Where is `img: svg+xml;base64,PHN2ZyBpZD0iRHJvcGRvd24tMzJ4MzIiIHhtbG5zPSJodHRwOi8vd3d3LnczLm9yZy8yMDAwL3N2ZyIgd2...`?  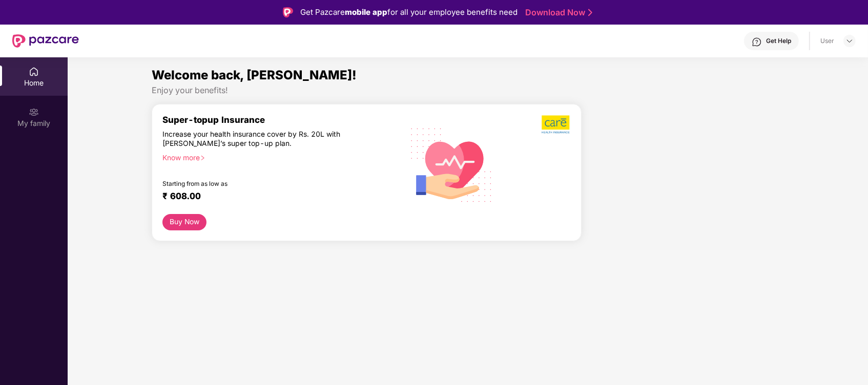 img: svg+xml;base64,PHN2ZyBpZD0iRHJvcGRvd24tMzJ4MzIiIHhtbG5zPSJodHRwOi8vd3d3LnczLm9yZy8yMDAwL3N2ZyIgd2... is located at coordinates (849, 41).